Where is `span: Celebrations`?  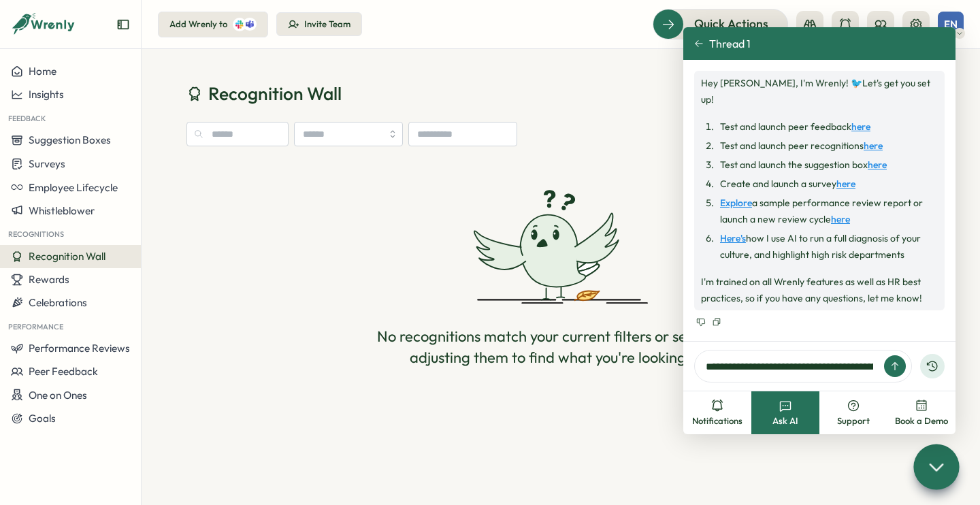
span: Celebrations is located at coordinates (57, 302).